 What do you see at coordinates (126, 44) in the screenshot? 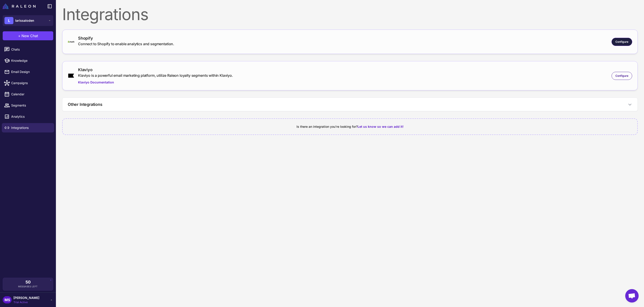
I see `div: Connect to Shopify to enable analytics and segmentation.` at bounding box center [126, 44].